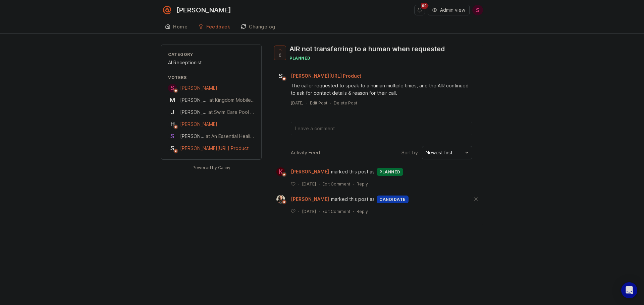  What do you see at coordinates (280, 55) in the screenshot?
I see `span: 6` at bounding box center [280, 55].